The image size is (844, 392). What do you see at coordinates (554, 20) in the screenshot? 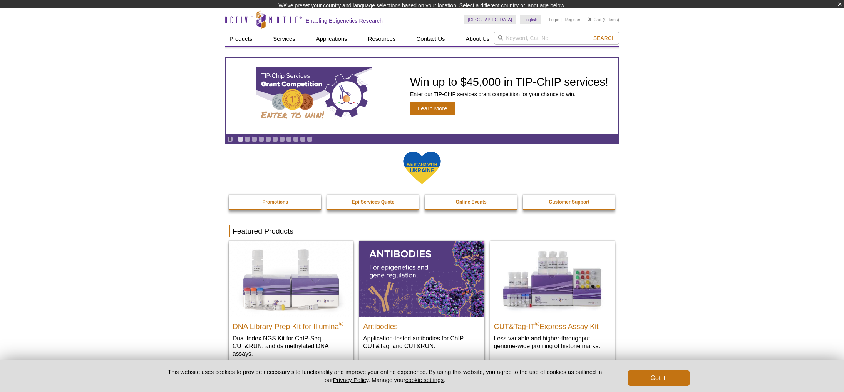
I see `a: Login` at bounding box center [554, 20].